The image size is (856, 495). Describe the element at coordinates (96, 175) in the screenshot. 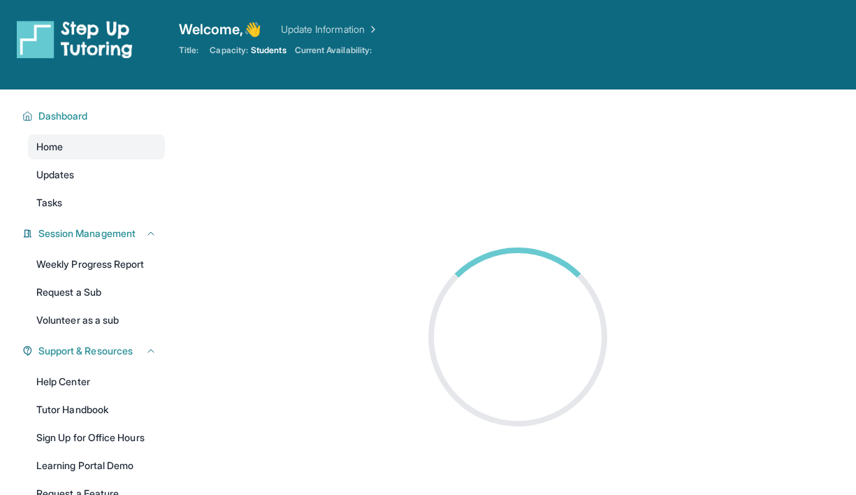

I see `a: Updates` at that location.